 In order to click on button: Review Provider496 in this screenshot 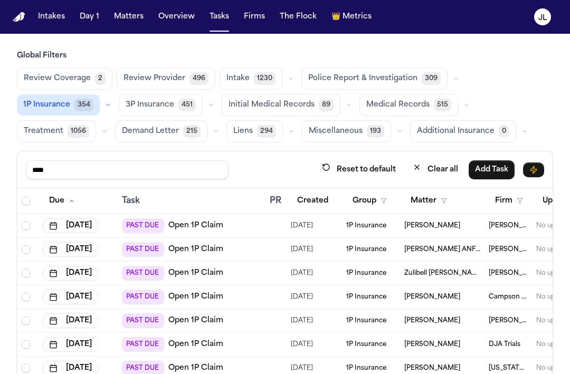, I will do `click(166, 79)`.